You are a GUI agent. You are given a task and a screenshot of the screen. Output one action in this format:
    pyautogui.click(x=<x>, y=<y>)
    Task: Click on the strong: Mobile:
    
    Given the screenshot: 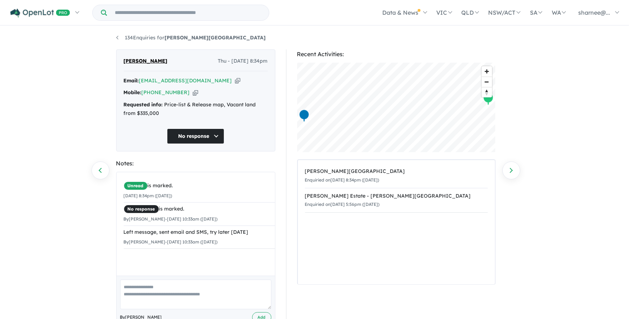 What is the action you would take?
    pyautogui.click(x=133, y=92)
    